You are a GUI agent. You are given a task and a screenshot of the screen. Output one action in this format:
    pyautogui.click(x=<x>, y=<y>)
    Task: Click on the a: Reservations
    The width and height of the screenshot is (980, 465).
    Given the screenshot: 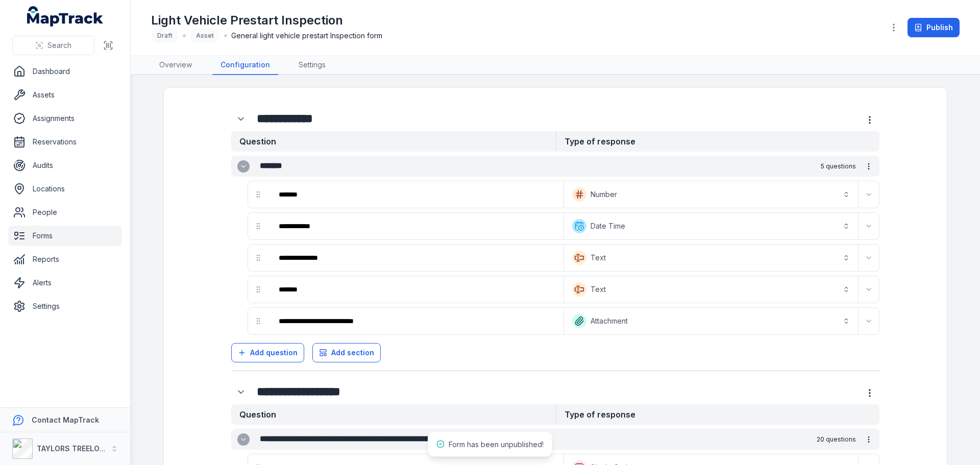 What is the action you would take?
    pyautogui.click(x=65, y=142)
    